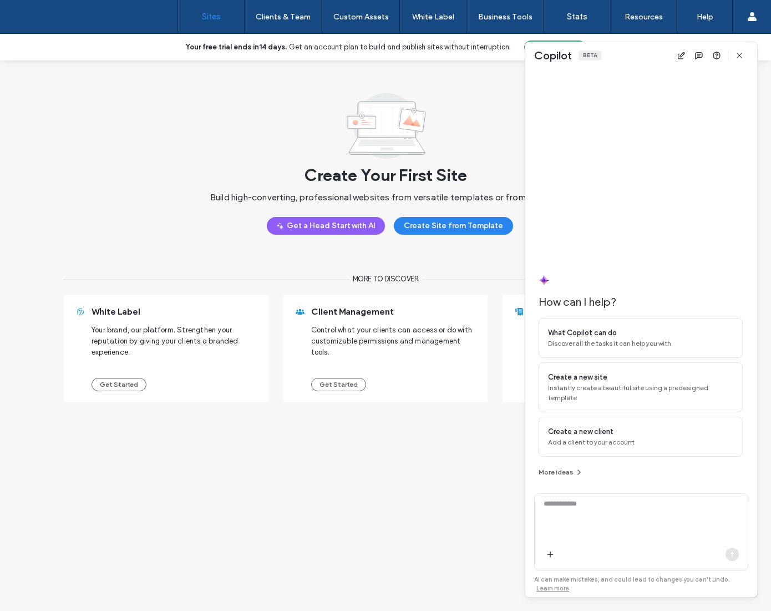 Image resolution: width=771 pixels, height=611 pixels. Describe the element at coordinates (641, 387) in the screenshot. I see `div: Create a new siteInstantly create a beautiful site using a predesigned template` at that location.